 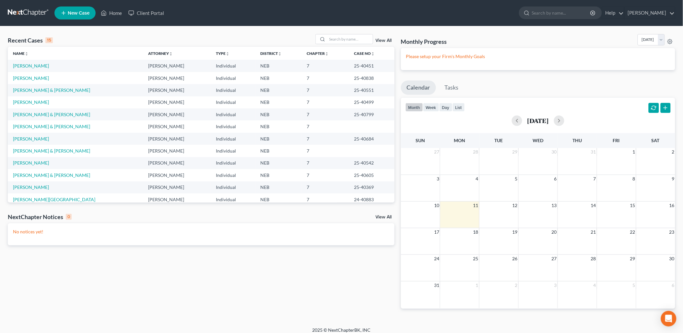 I want to click on span: Sun, so click(x=420, y=140).